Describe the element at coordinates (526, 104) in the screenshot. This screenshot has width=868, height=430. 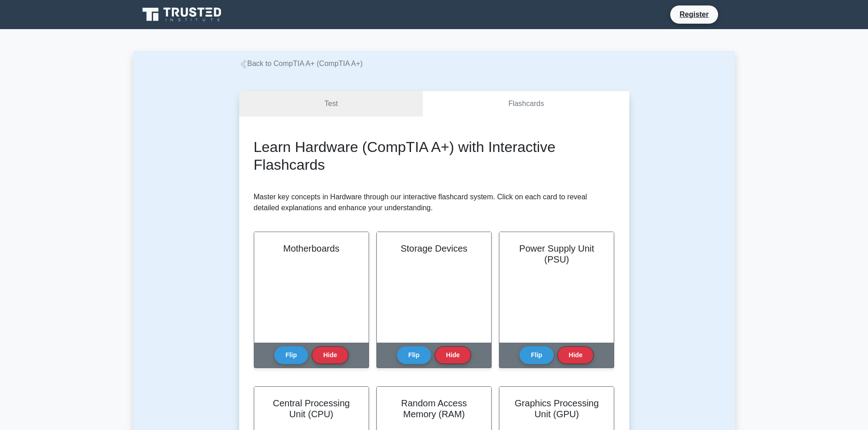
I see `a: Flashcards` at that location.